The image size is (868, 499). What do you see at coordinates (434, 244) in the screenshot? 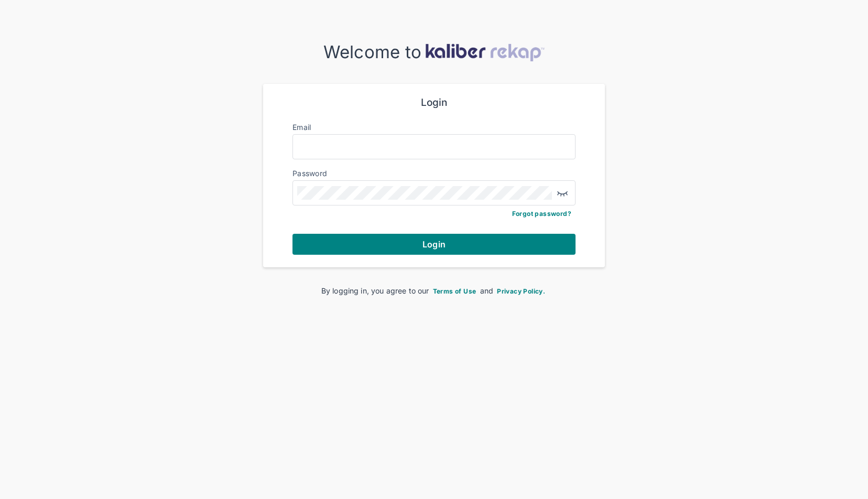
I see `span: Login` at bounding box center [434, 244].